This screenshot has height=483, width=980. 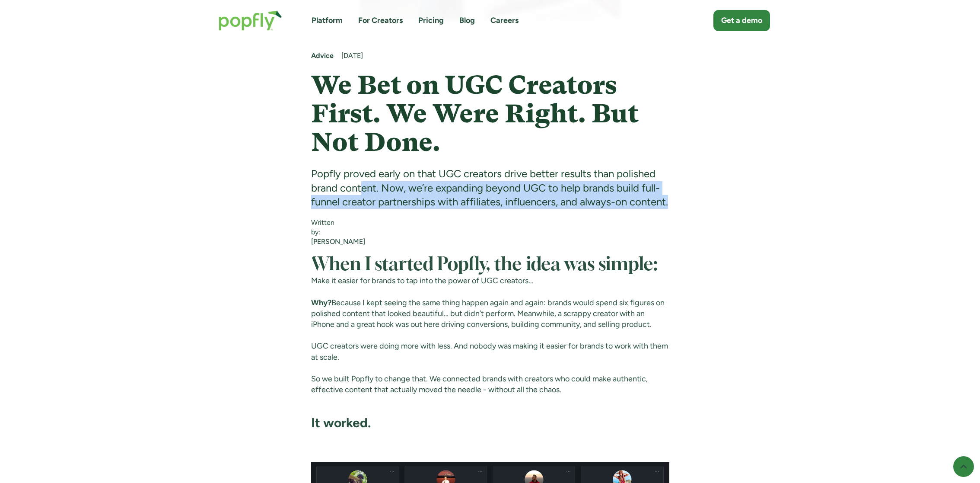 I want to click on div: Popfly proved early on that UGC creators drive better results than polished brand content. Now, w..., so click(x=490, y=187).